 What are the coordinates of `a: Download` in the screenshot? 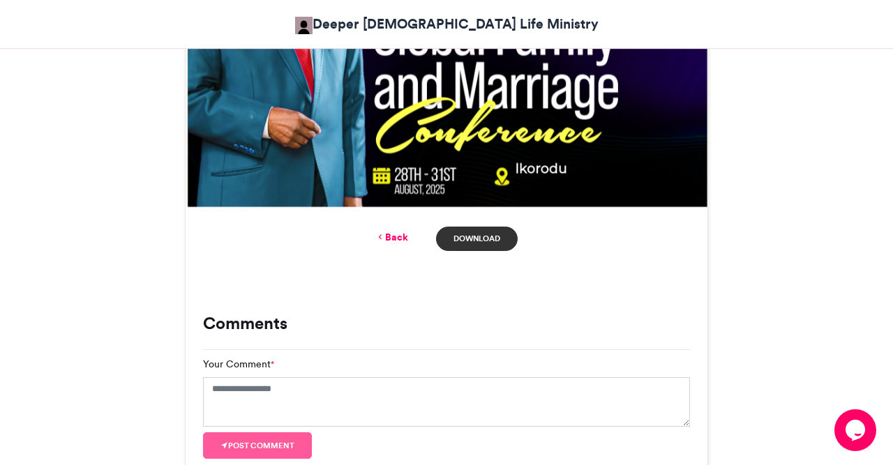 It's located at (477, 239).